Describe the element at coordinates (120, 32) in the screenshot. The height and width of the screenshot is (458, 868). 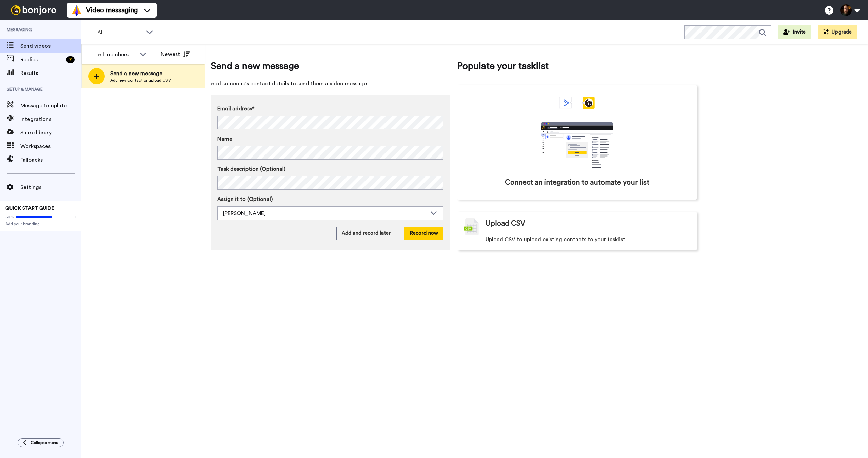
I see `span: All` at that location.